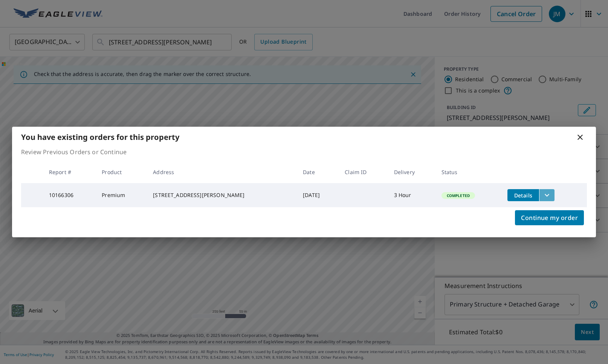  What do you see at coordinates (468, 172) in the screenshot?
I see `th: Status` at bounding box center [468, 172].